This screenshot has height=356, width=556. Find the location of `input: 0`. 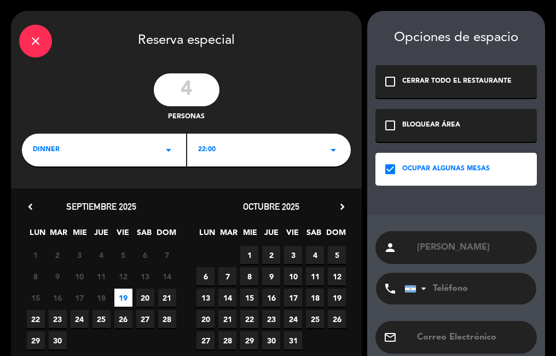

input: 0 is located at coordinates (187, 90).